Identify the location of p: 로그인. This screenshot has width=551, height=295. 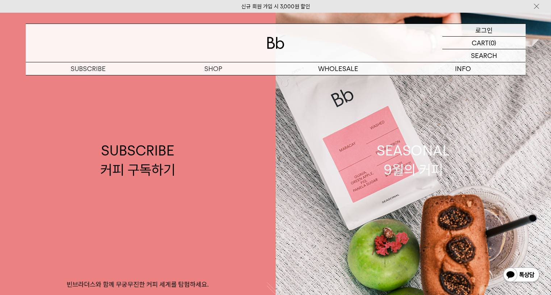
(484, 30).